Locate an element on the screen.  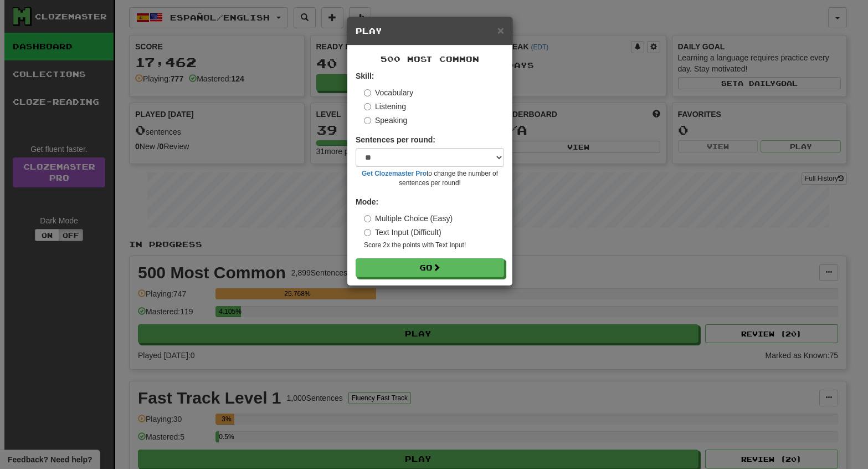
button: Close is located at coordinates (501, 30).